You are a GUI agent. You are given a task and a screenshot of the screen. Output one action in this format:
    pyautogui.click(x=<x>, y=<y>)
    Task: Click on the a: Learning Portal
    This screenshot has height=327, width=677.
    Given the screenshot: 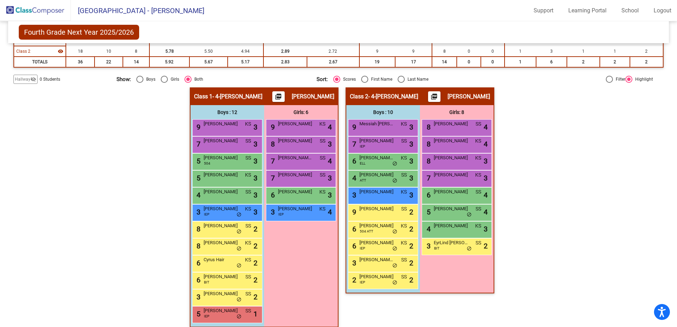 What is the action you would take?
    pyautogui.click(x=587, y=11)
    